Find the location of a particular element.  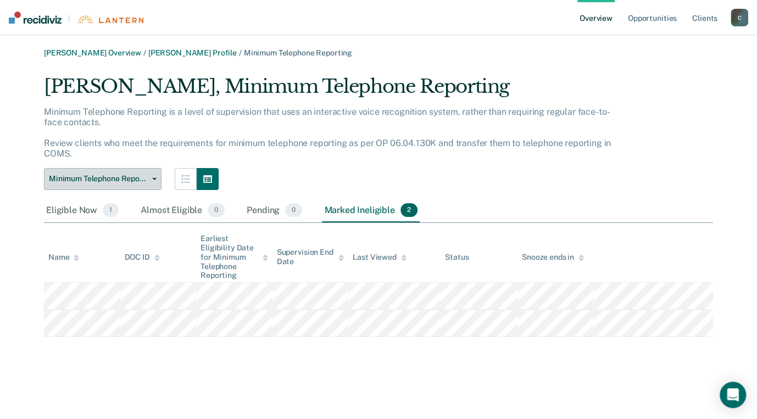

button: C is located at coordinates (740, 18).